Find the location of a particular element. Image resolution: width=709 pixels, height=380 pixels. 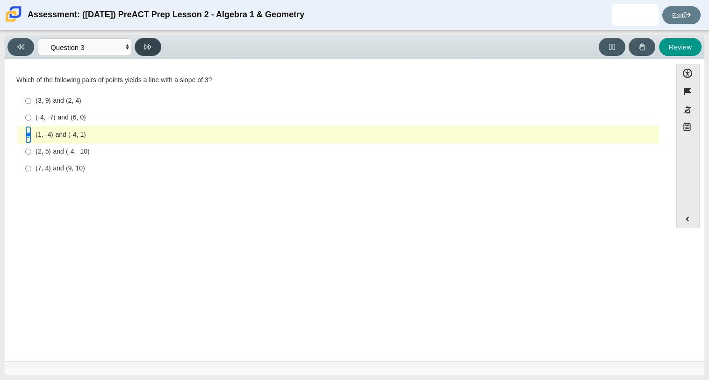

img: Carmen School of Science & Technology is located at coordinates (14, 14).